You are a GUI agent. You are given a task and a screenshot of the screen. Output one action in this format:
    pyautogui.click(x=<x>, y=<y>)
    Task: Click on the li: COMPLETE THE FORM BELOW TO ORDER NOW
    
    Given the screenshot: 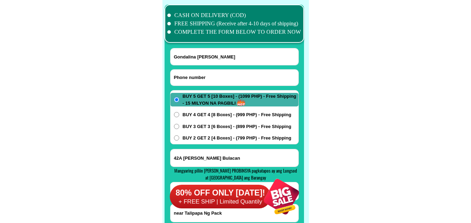 What is the action you would take?
    pyautogui.click(x=234, y=32)
    